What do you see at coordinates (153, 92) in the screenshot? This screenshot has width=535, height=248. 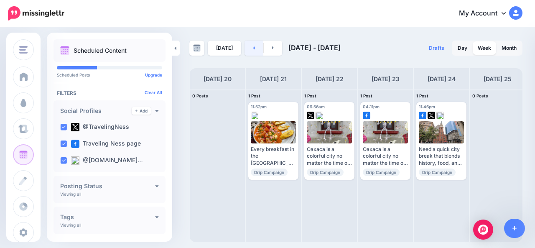 I see `a: Clear All` at bounding box center [153, 92].